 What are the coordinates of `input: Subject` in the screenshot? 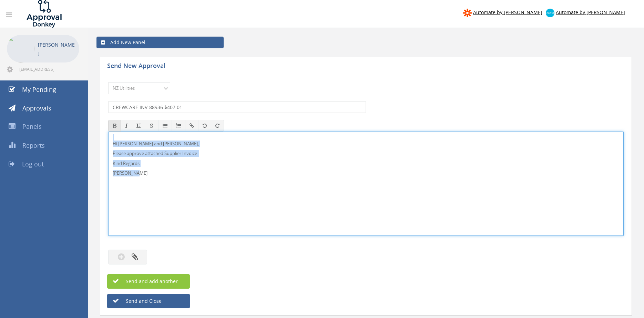 It's located at (237, 107).